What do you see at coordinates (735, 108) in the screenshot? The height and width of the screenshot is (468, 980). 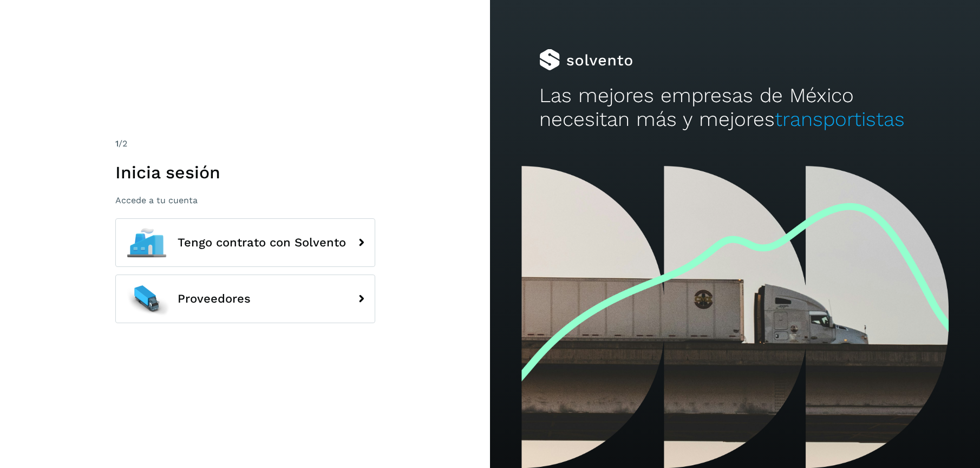 I see `h2: Las mejores empresas de México necesitan más y mejores` at bounding box center [735, 108].